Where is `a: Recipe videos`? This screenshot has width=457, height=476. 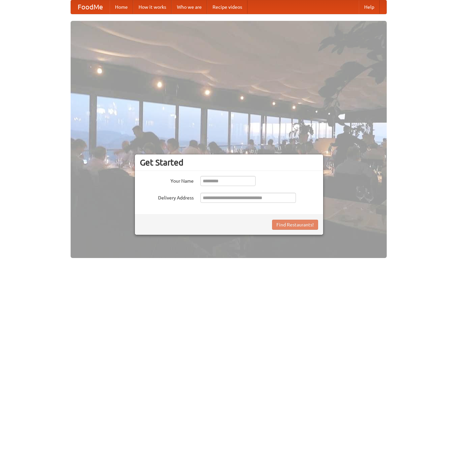 a: Recipe videos is located at coordinates (227, 7).